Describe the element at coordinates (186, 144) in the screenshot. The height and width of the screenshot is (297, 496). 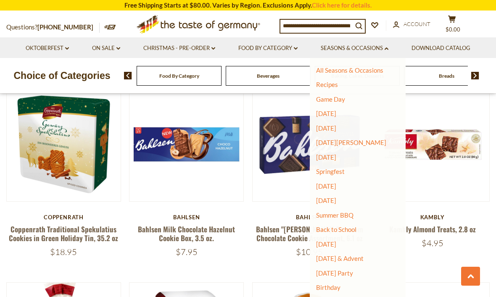
I see `img: Bahlsen Milk Chocolate Hazelnut Cookie Box, 3.5 oz.` at that location.